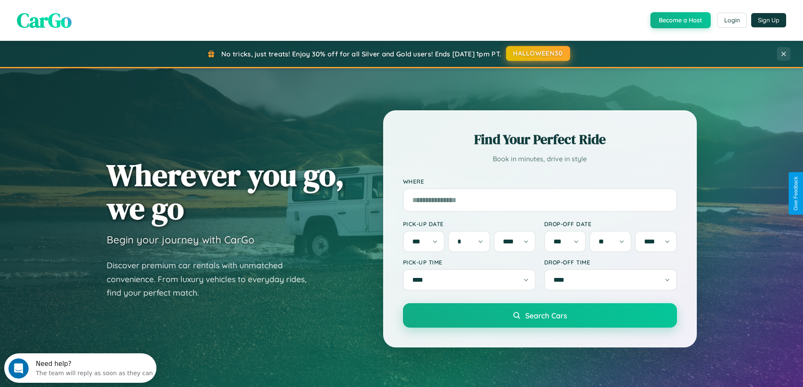 Image resolution: width=803 pixels, height=387 pixels. I want to click on button: HALLOWEEN30, so click(538, 54).